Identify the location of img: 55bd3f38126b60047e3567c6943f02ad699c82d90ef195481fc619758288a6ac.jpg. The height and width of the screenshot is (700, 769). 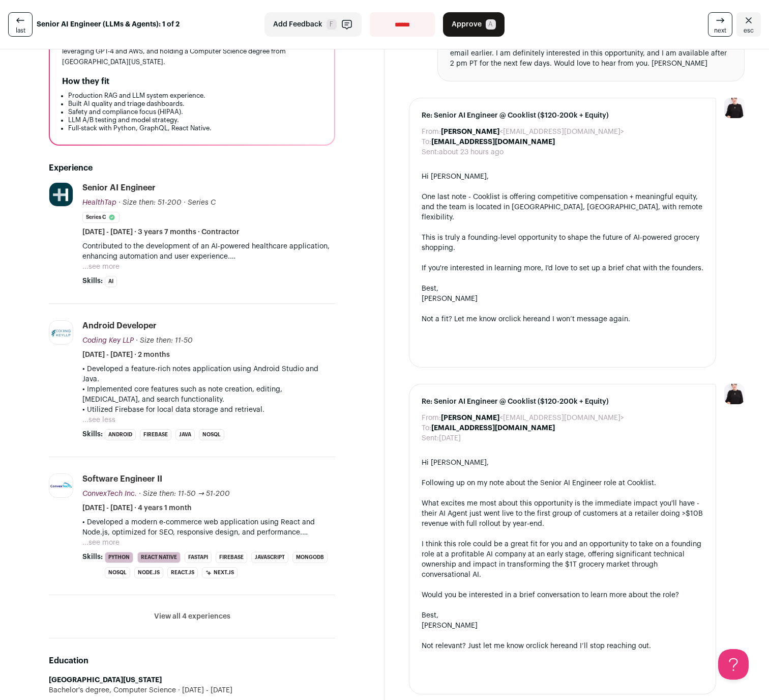
(61, 195).